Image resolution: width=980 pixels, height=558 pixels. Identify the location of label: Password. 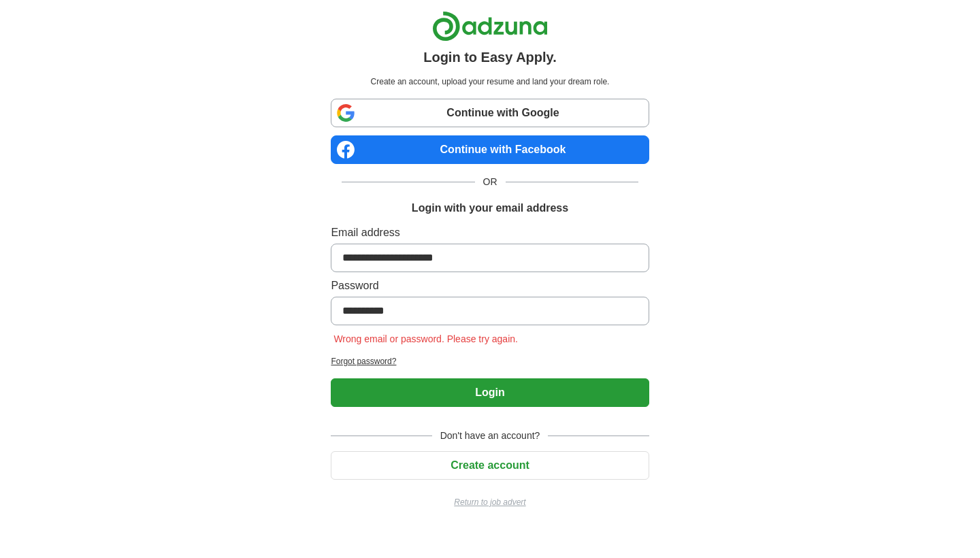
(489, 286).